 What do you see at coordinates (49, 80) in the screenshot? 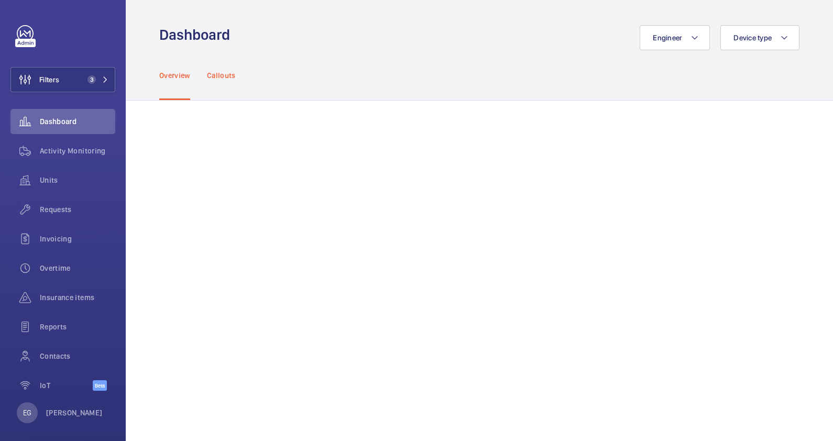
I see `span: Filters` at bounding box center [49, 80].